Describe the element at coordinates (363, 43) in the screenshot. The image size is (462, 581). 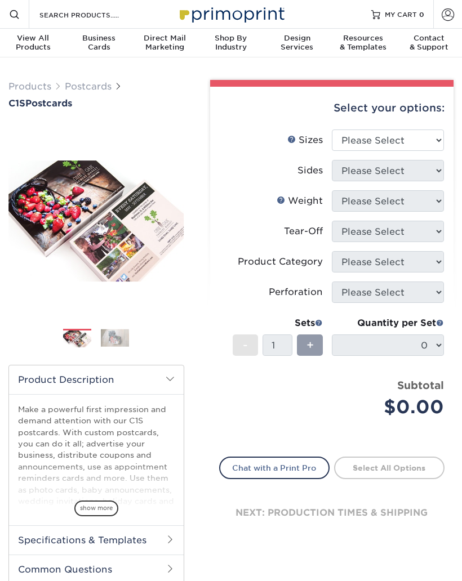
I see `div: & Templates` at that location.